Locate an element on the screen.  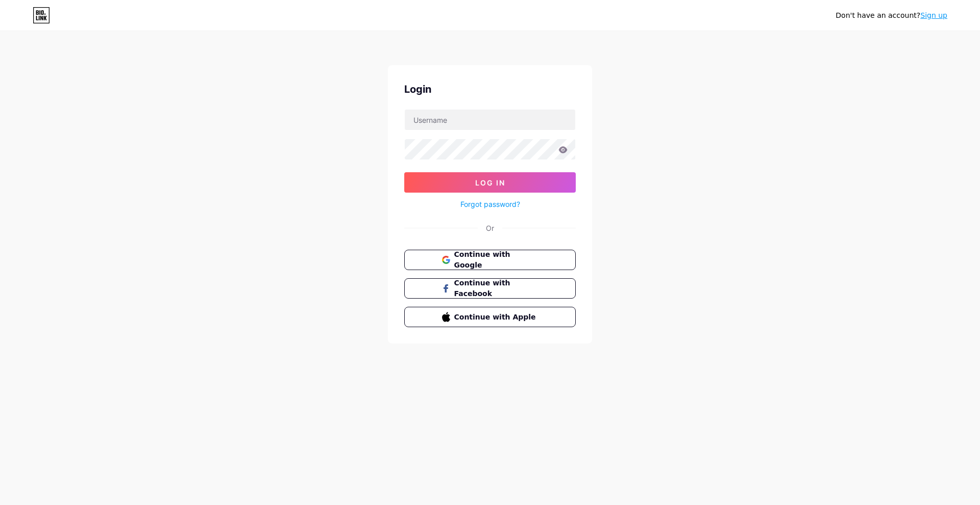
button: Continue with Google is located at coordinates (490, 260).